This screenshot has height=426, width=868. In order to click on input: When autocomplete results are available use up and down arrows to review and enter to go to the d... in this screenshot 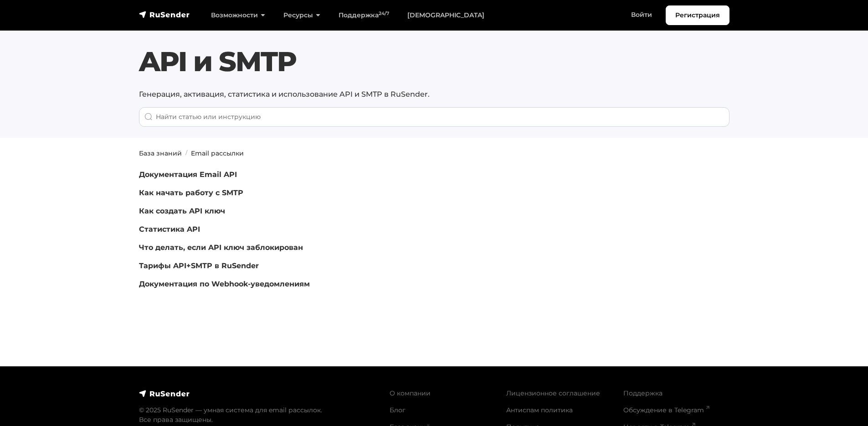, I will do `click(434, 117)`.